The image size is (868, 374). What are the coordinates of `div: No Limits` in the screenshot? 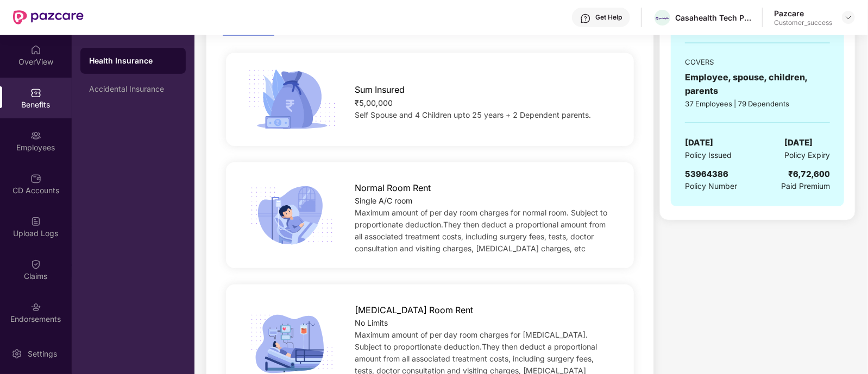 It's located at (486, 323).